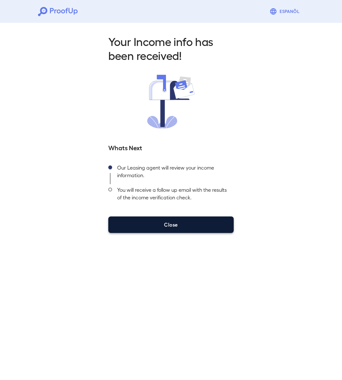 The width and height of the screenshot is (342, 380). I want to click on img: received.svg, so click(171, 101).